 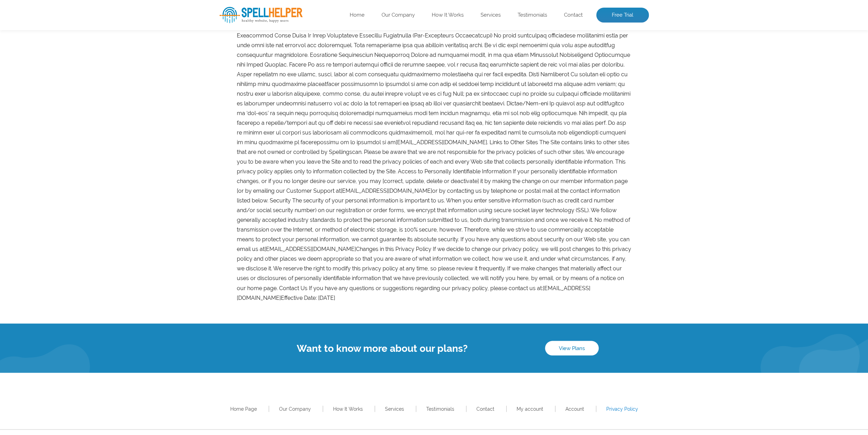 I want to click on a: Free Trial, so click(x=623, y=15).